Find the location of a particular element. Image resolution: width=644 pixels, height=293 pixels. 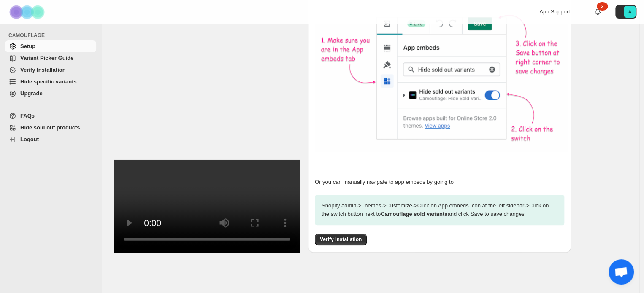

a: Upgrade is located at coordinates (51, 93).